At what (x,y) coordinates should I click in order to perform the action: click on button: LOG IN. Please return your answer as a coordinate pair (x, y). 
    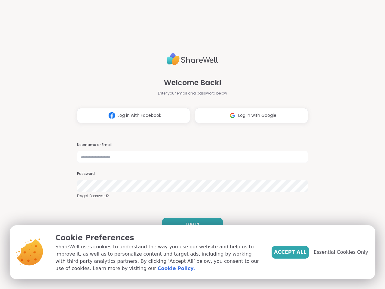
    Looking at the image, I should click on (193, 224).